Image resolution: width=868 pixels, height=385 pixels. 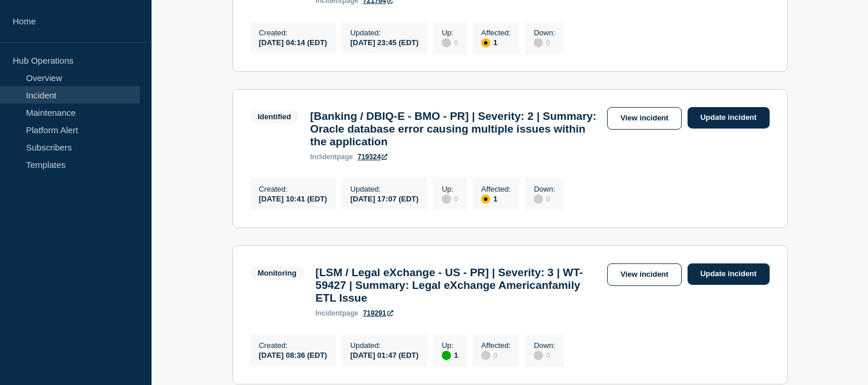 What do you see at coordinates (447, 355) in the screenshot?
I see `div: up` at bounding box center [447, 355].